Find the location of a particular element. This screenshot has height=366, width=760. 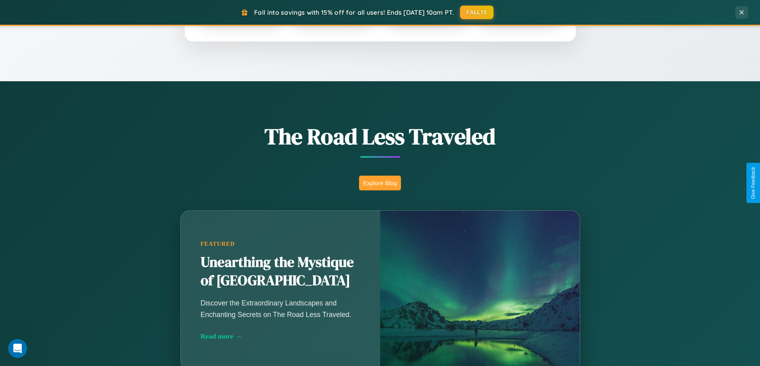

div: Give Feedback is located at coordinates (753, 183).